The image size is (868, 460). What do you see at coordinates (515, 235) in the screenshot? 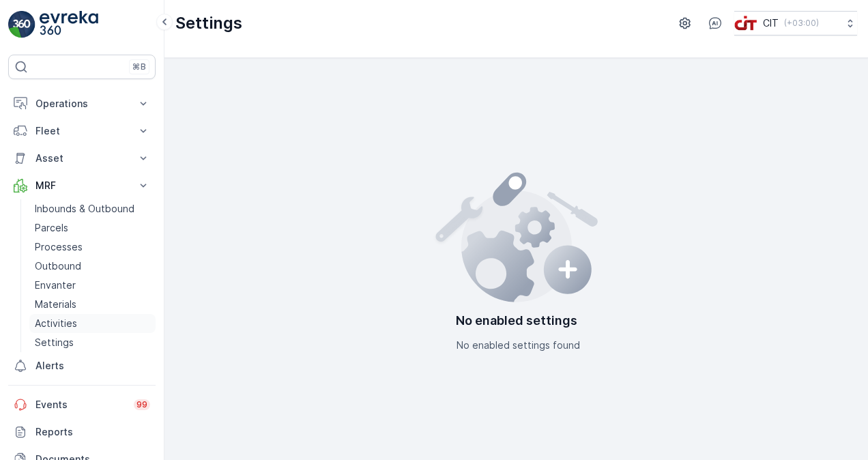
I see `img: config error` at bounding box center [515, 235].